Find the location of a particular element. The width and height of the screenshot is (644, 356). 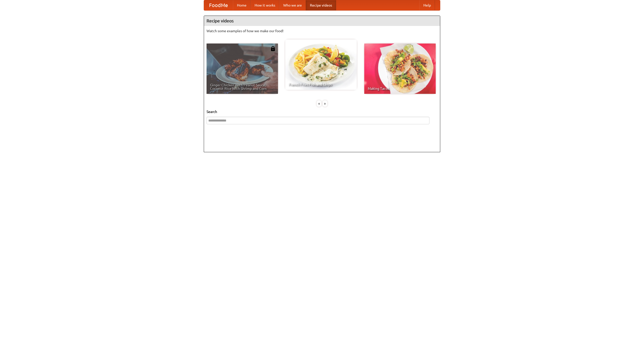

span: French Fries Fish and Chips is located at coordinates (321, 85).